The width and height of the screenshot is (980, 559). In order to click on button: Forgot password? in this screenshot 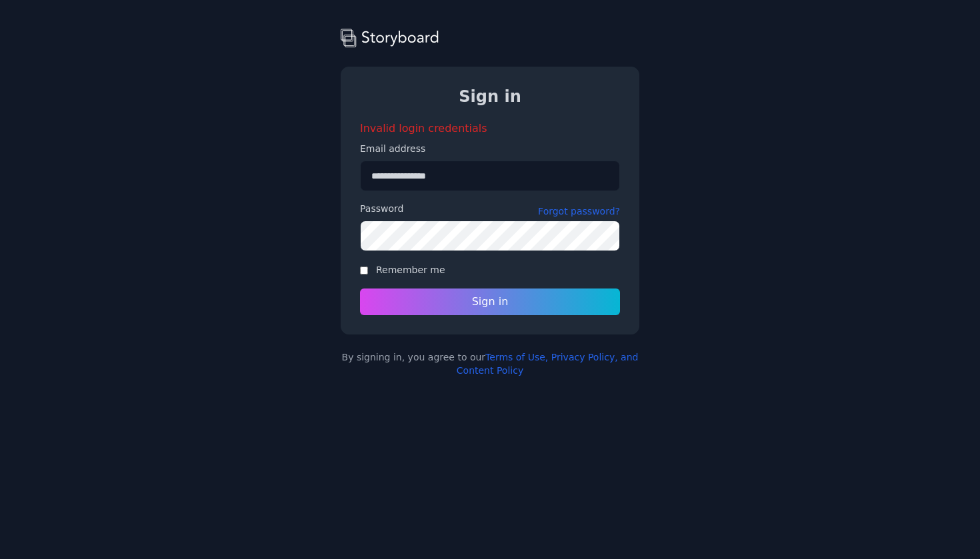, I will do `click(579, 211)`.